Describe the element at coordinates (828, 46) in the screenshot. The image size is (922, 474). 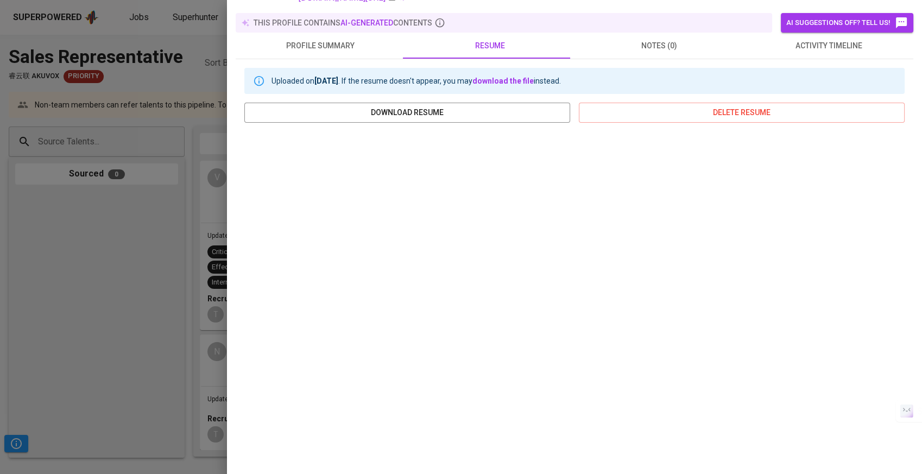
I see `span: activity timeline` at that location.